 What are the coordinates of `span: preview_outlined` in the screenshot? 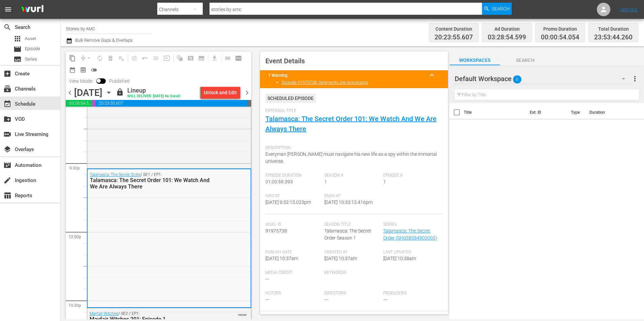 It's located at (83, 70).